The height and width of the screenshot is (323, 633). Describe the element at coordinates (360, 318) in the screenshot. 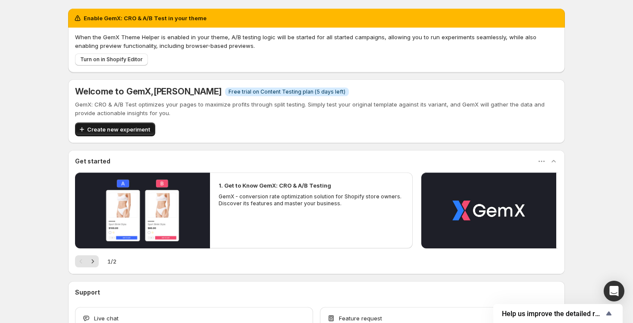

I see `span: Feature request` at that location.